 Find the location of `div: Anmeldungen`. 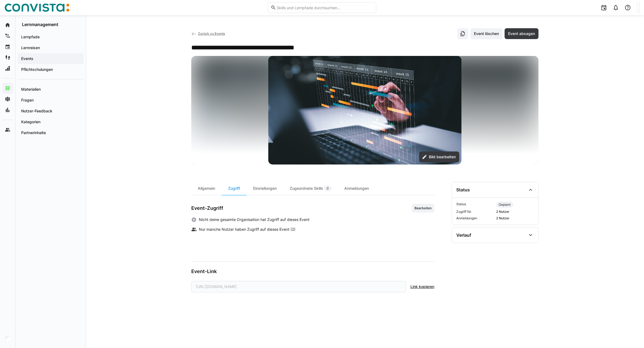

div: Anmeldungen is located at coordinates (357, 188).